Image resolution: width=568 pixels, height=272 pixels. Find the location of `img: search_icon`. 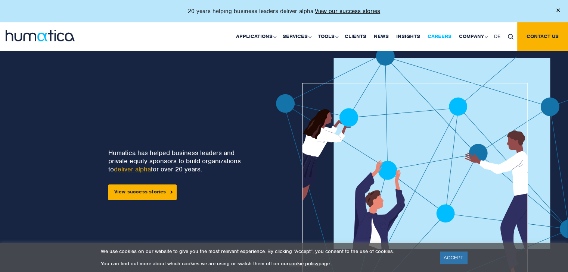

img: search_icon is located at coordinates (510, 37).